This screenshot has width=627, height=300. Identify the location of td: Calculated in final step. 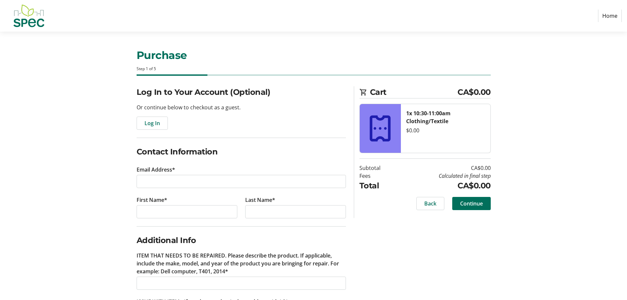
(444, 176).